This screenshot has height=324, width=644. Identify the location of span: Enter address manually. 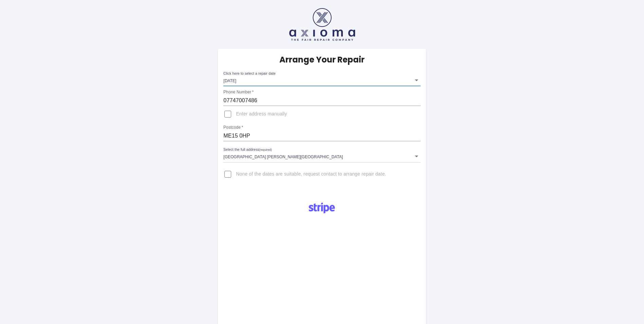
(262, 114).